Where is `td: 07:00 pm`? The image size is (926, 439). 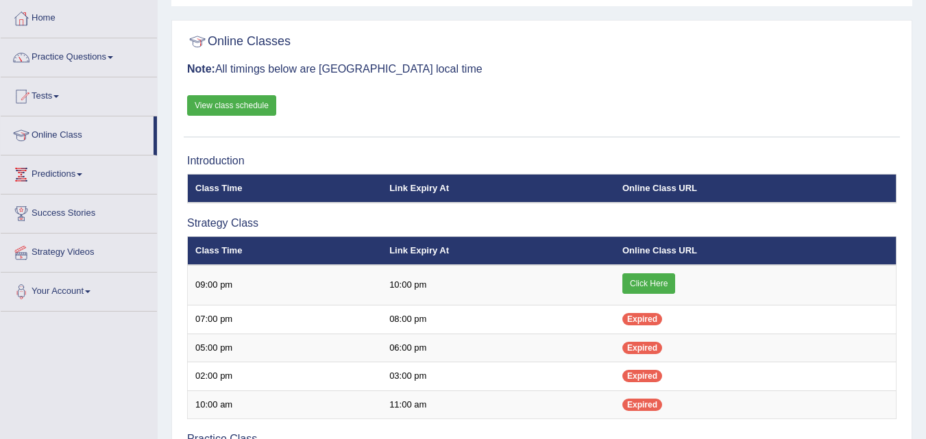 td: 07:00 pm is located at coordinates (285, 320).